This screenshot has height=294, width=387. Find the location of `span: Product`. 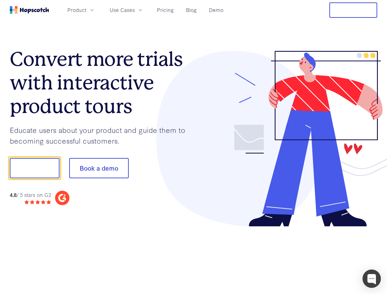

span: Product is located at coordinates (77, 10).